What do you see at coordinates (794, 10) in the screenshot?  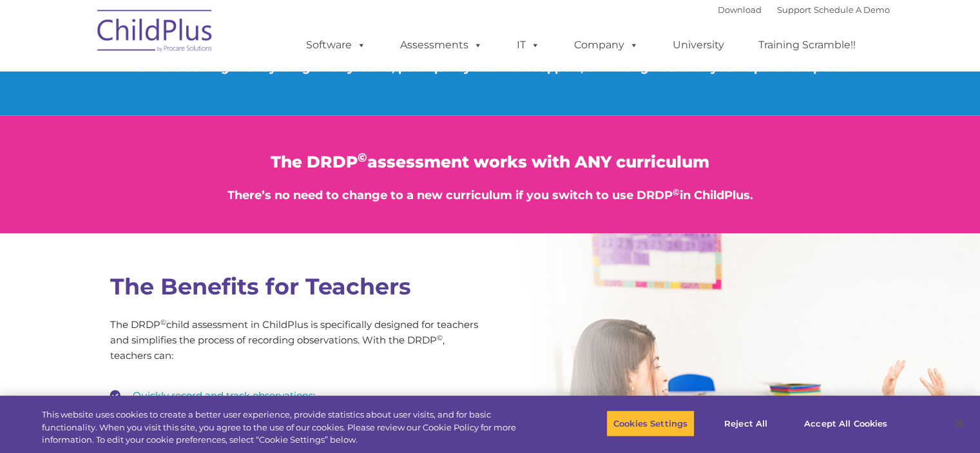 I see `a: Support` at bounding box center [794, 10].